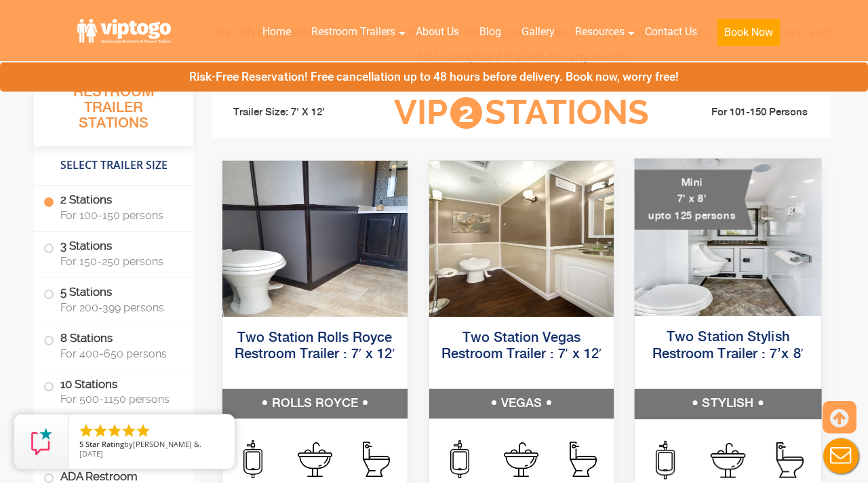 The width and height of the screenshot is (868, 483). I want to click on label: 8 Stations, so click(113, 346).